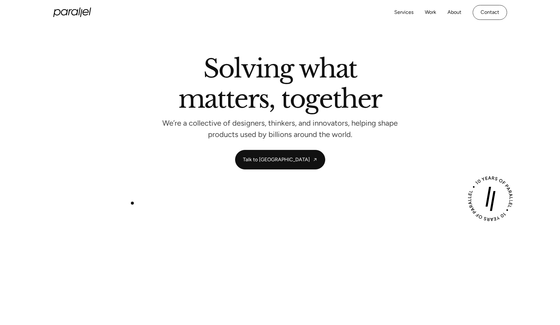 The image size is (560, 325). Describe the element at coordinates (455, 12) in the screenshot. I see `a: About` at that location.